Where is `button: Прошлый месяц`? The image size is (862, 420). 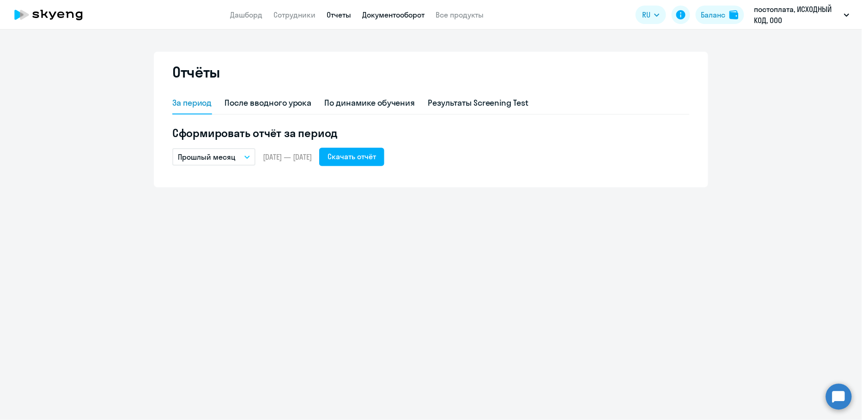 button: Прошлый месяц is located at coordinates (214, 157).